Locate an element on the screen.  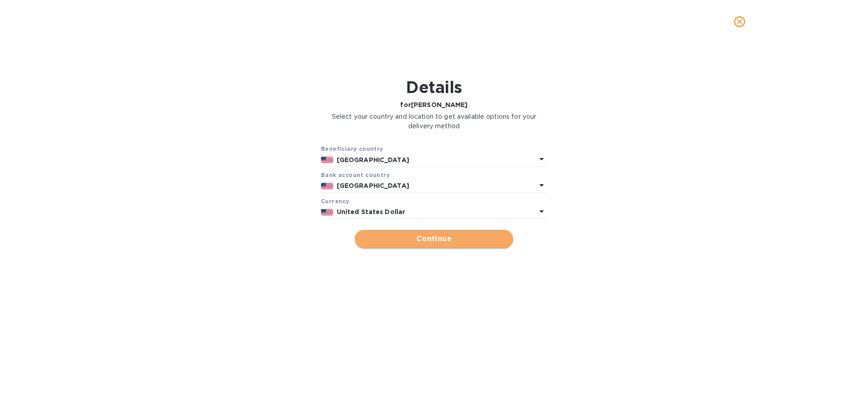
span: Continue is located at coordinates (434, 239).